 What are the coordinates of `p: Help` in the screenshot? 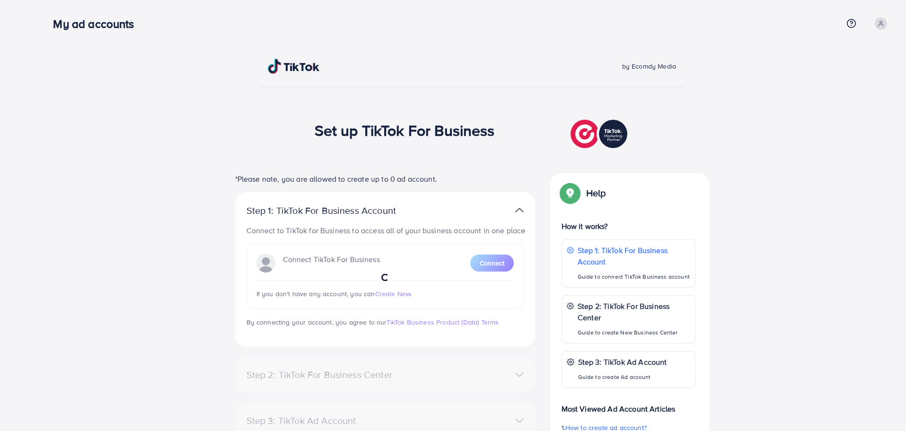 It's located at (596, 193).